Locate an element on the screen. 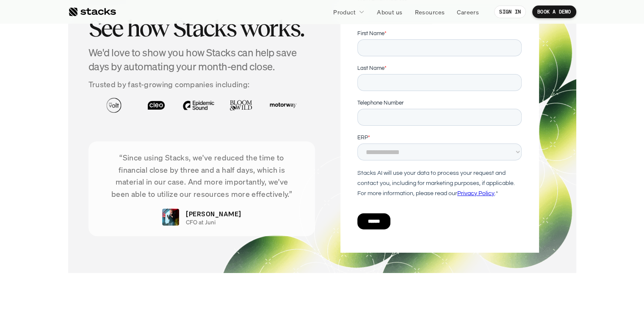 This screenshot has height=309, width=644. a: About us is located at coordinates (390, 12).